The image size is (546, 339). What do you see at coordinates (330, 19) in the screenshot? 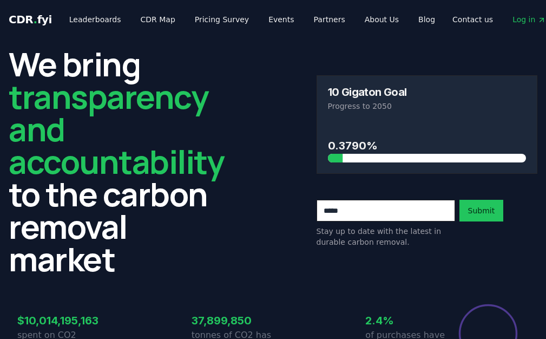
I see `a: Partners` at bounding box center [330, 19].